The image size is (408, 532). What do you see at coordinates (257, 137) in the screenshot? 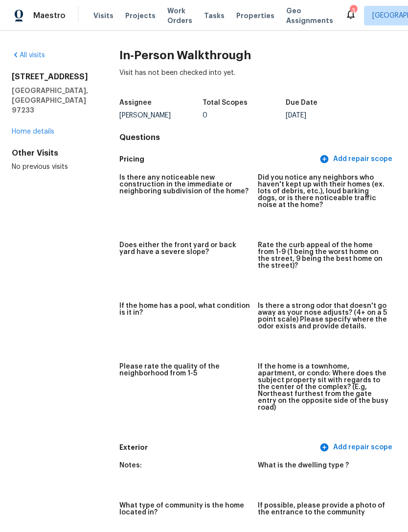
I see `h4: Questions` at bounding box center [257, 137].